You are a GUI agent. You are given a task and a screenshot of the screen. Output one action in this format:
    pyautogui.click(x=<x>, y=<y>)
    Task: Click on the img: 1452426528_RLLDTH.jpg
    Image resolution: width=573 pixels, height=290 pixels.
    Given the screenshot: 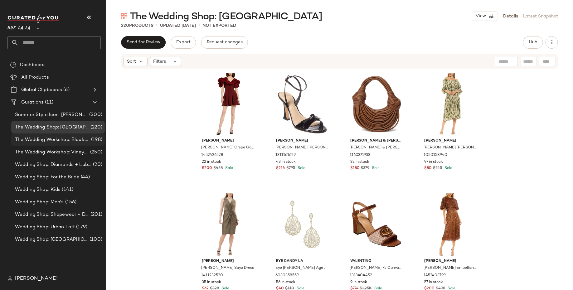 What is the action you would take?
    pyautogui.click(x=228, y=104)
    